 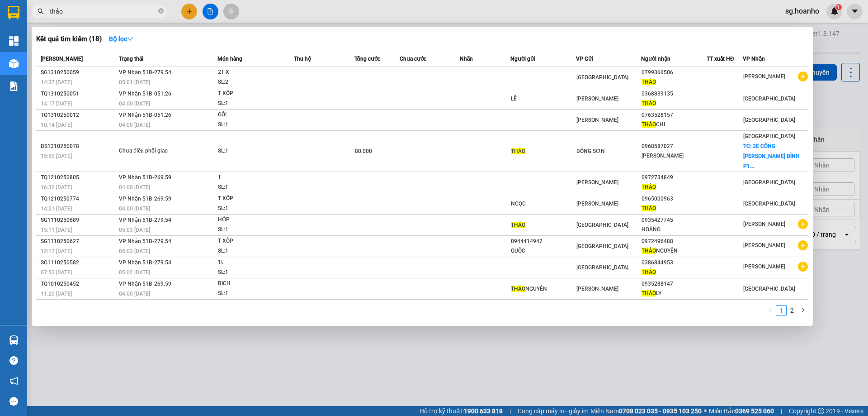 I want to click on div: 0965000963, so click(x=674, y=198).